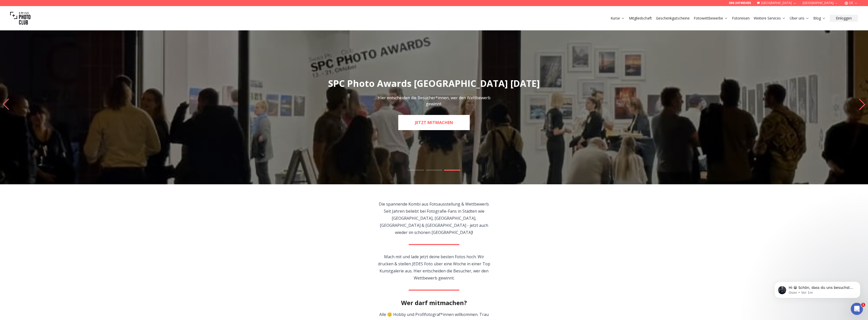 This screenshot has width=868, height=320. Describe the element at coordinates (434, 218) in the screenshot. I see `p: Die spannende Kombi aus Fotoausstellung & Wettbewerb. Seit Jahren beliebt bei Fotografie-Fans in ...` at that location.